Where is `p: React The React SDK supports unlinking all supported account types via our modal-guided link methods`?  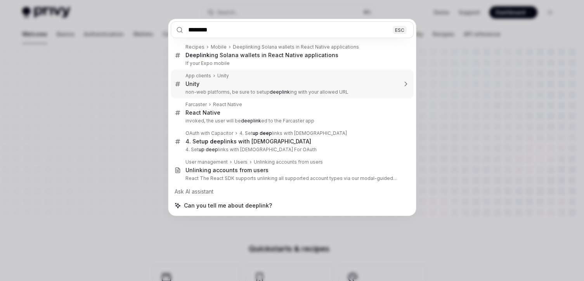 p: React The React SDK supports unlinking all supported account types via our modal-guided link methods is located at coordinates (292, 178).